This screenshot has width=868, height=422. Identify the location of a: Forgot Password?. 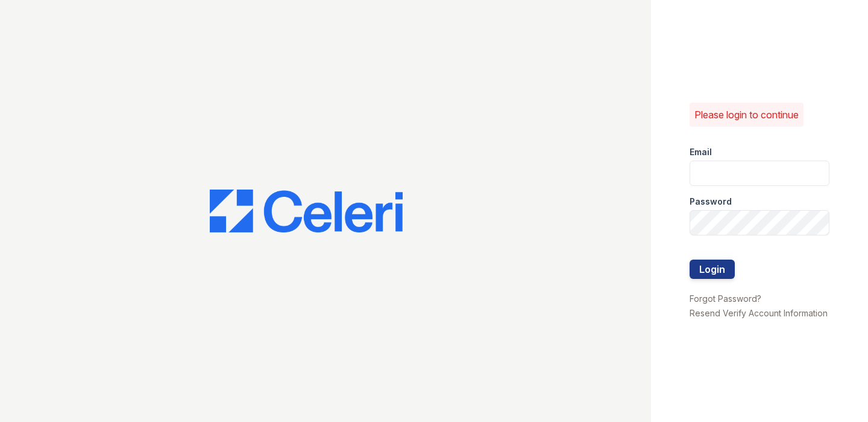
(726, 298).